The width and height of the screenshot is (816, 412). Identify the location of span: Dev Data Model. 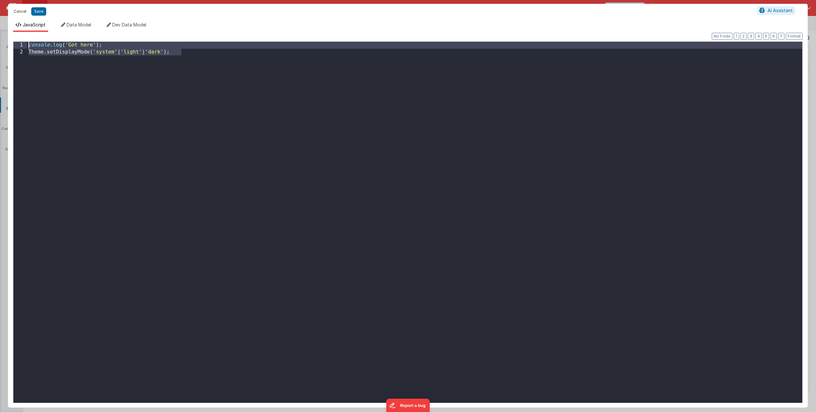
(129, 25).